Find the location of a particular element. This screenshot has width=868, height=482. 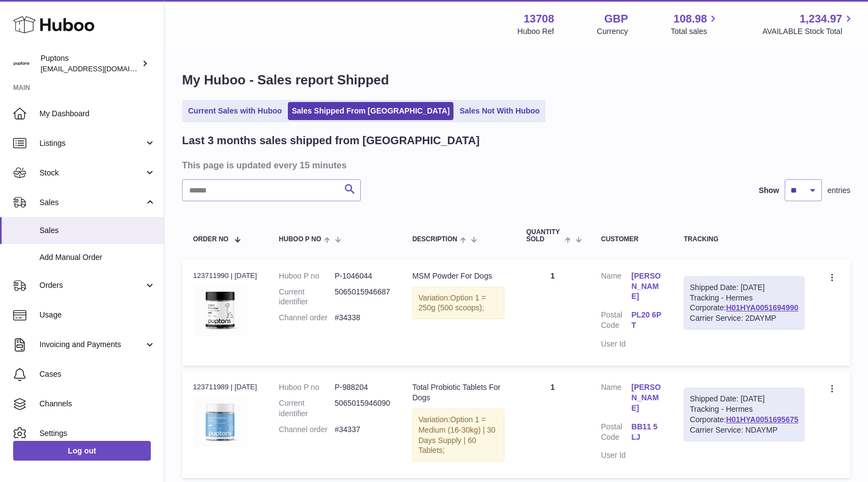

strong: 13708 is located at coordinates (539, 19).